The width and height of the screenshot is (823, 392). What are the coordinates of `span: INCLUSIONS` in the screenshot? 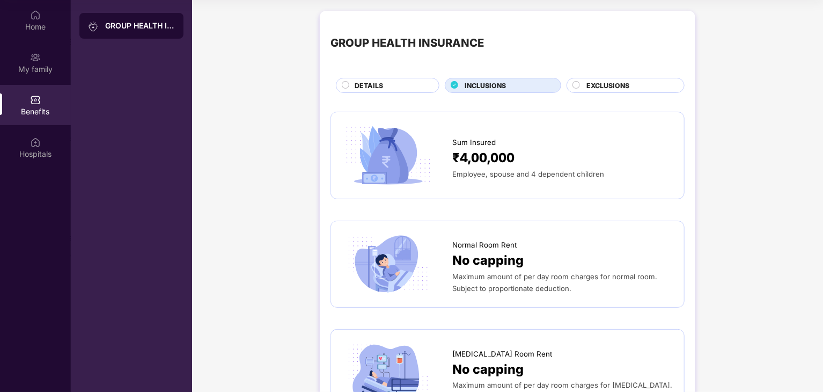 It's located at (485, 85).